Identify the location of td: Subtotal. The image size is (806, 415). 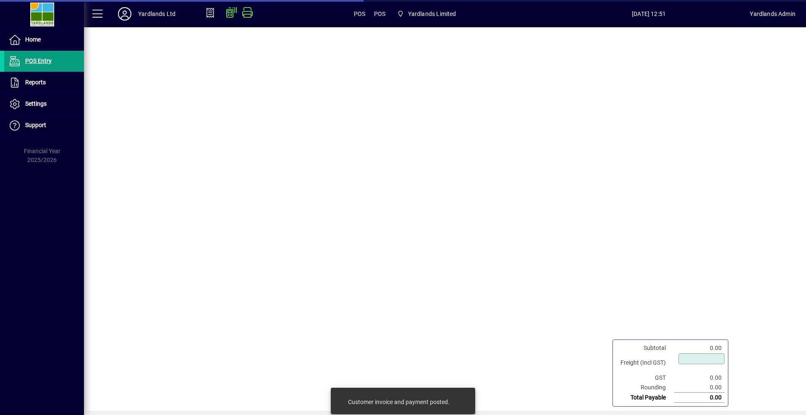
(645, 348).